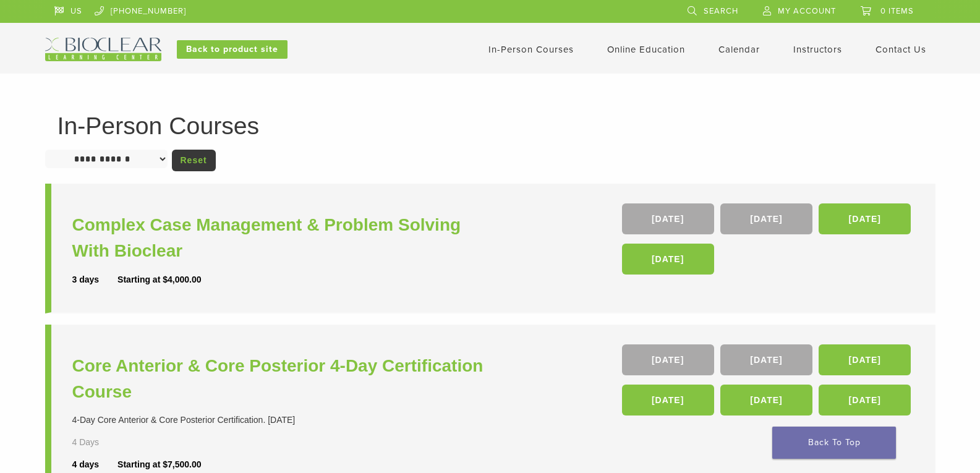 This screenshot has width=980, height=473. Describe the element at coordinates (95, 279) in the screenshot. I see `div: 3 days` at that location.